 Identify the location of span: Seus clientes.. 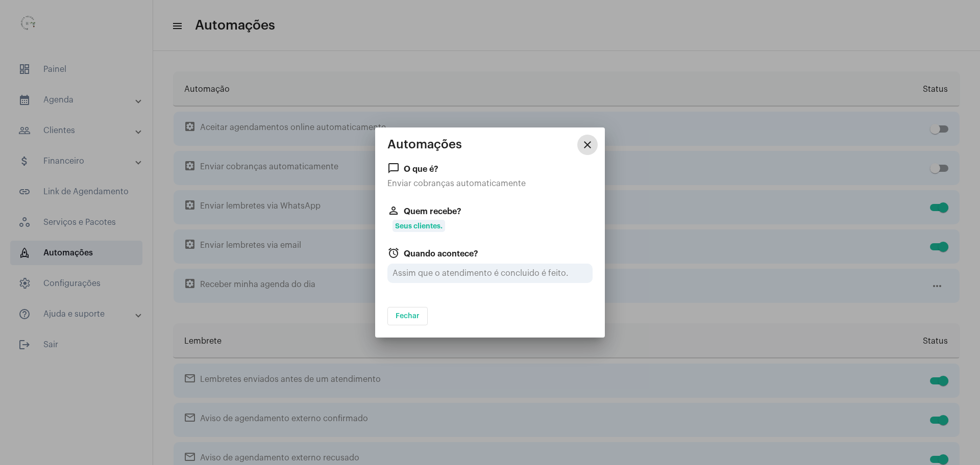
(419, 226).